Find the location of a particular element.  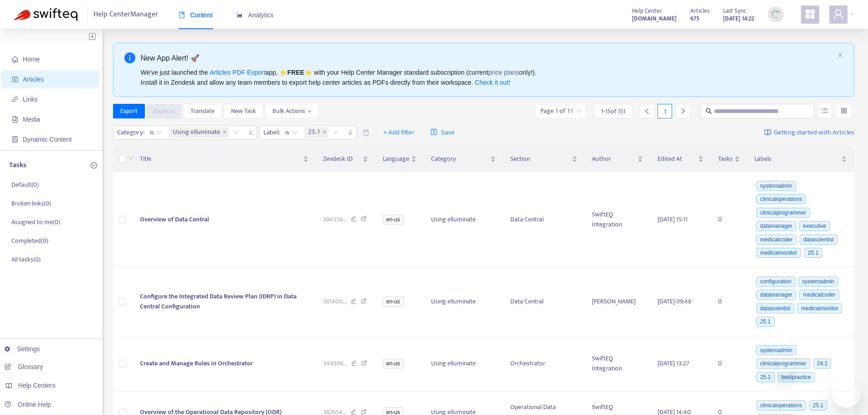

span: + Add filter is located at coordinates (399, 132).